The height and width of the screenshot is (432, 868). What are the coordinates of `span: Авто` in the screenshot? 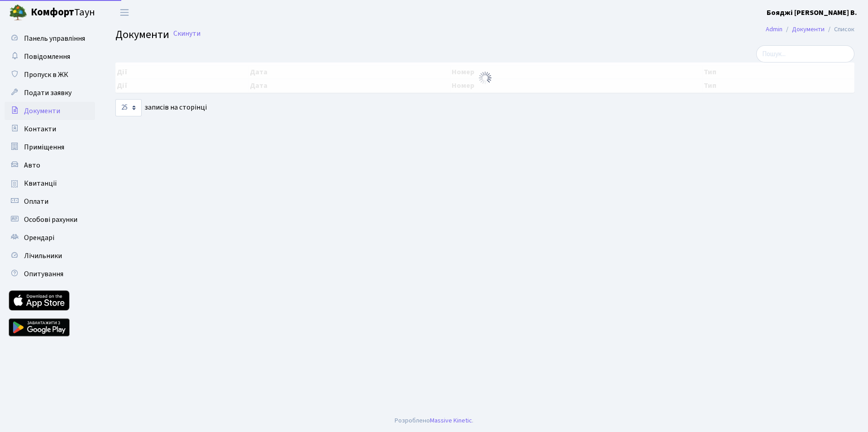 It's located at (32, 165).